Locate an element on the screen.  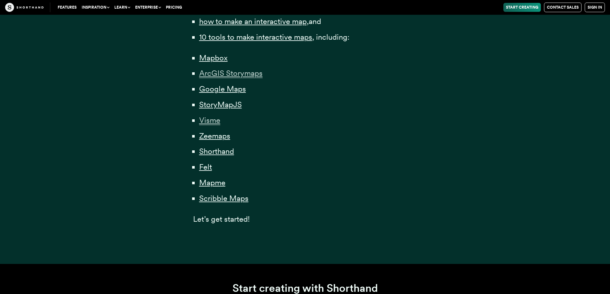
span: 10 tools to make interactive maps is located at coordinates (256, 37).